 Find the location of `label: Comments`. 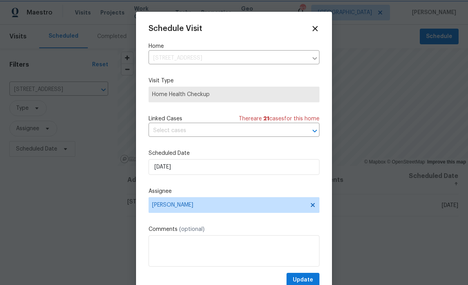

label: Comments is located at coordinates (234, 229).